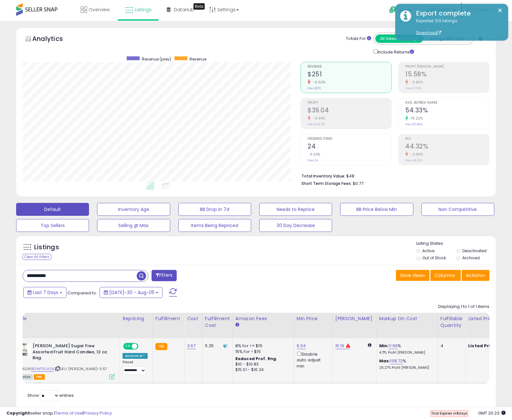  Describe the element at coordinates (136, 319) in the screenshot. I see `div: Repricing` at that location.